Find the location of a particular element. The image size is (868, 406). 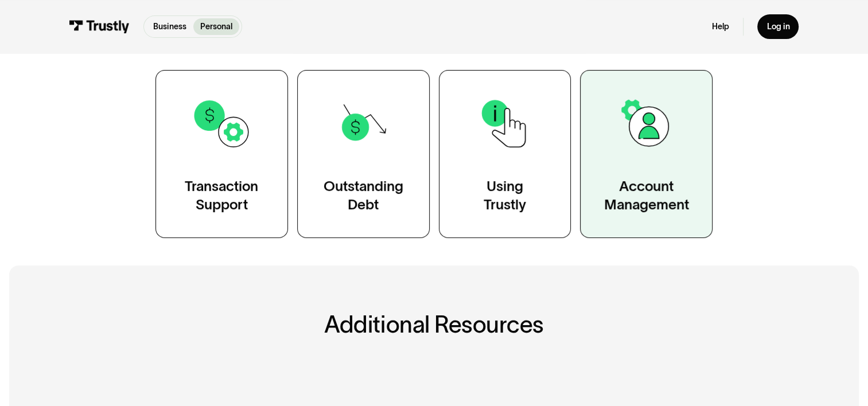

h2: Additional Resources is located at coordinates (434, 325).